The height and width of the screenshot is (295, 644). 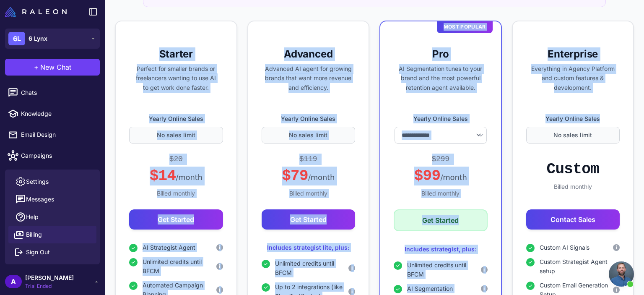 What do you see at coordinates (55, 67) in the screenshot?
I see `span: New Chat` at bounding box center [55, 67].